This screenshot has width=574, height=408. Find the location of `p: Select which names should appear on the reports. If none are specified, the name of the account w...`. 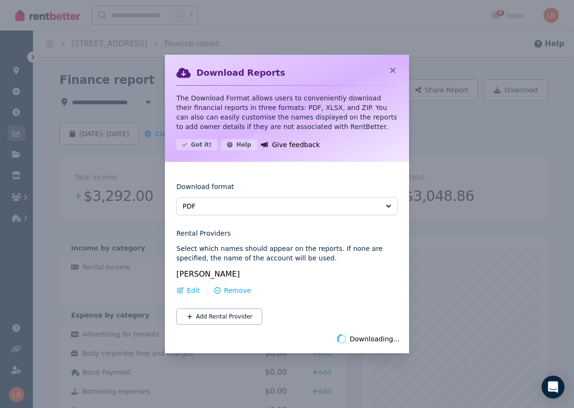

p: Select which names should appear on the reports. If none are specified, the name of the account w... is located at coordinates (287, 253).